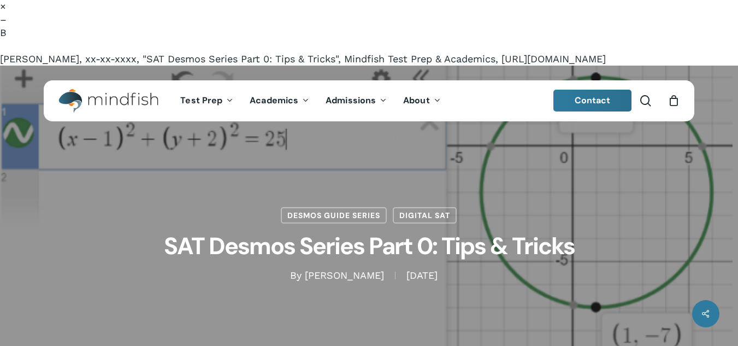 The image size is (738, 346). What do you see at coordinates (369, 246) in the screenshot?
I see `h1: SAT Desmos Series Part 0: Tips & Tricks` at bounding box center [369, 246].